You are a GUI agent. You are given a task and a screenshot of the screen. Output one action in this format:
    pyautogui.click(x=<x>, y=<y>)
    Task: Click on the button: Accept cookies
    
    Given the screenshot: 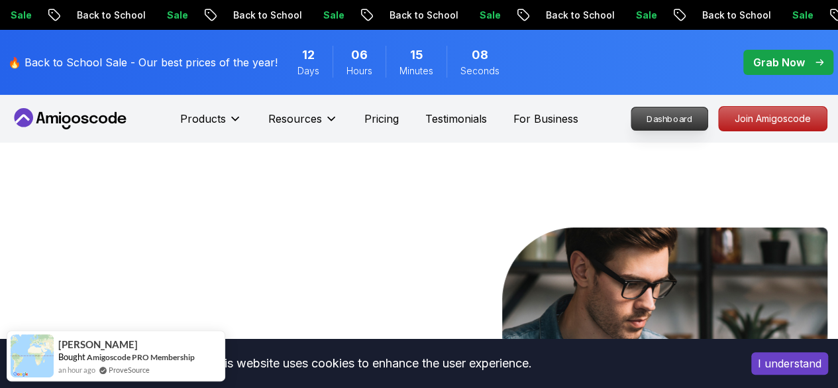 What is the action you would take?
    pyautogui.click(x=790, y=363)
    